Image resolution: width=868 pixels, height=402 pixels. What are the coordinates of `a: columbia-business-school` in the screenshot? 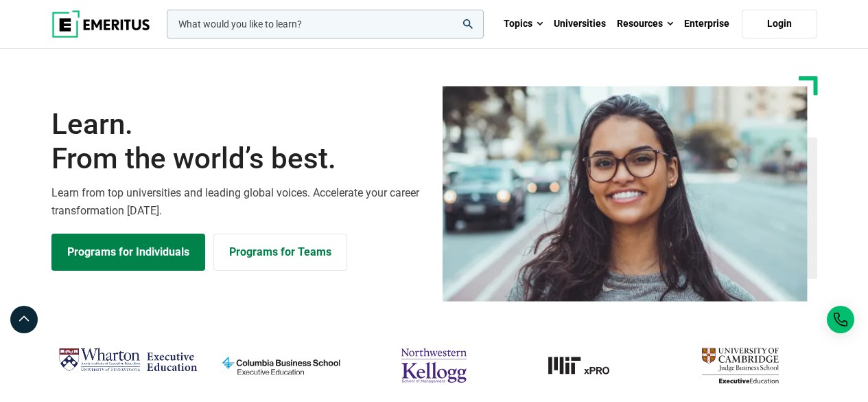 It's located at (280, 365).